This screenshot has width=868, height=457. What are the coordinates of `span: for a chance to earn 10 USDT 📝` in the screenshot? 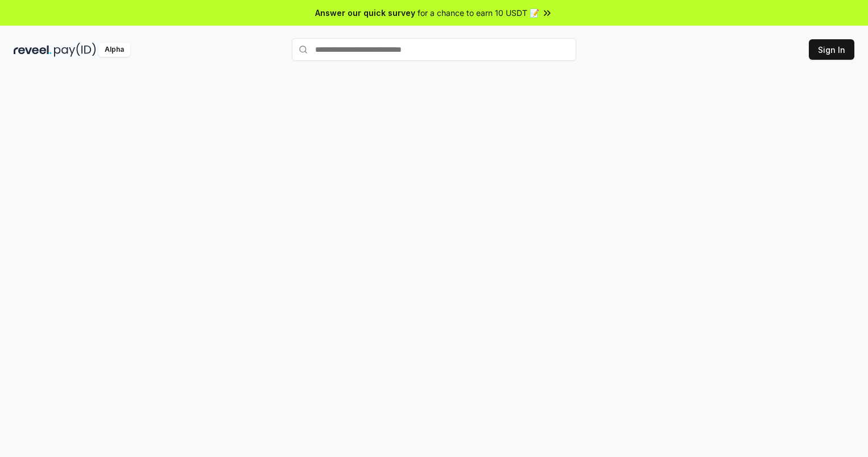 It's located at (478, 12).